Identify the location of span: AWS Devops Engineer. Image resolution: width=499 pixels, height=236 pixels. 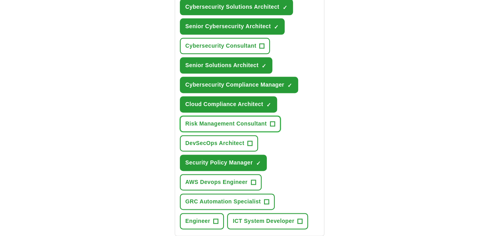
(216, 182).